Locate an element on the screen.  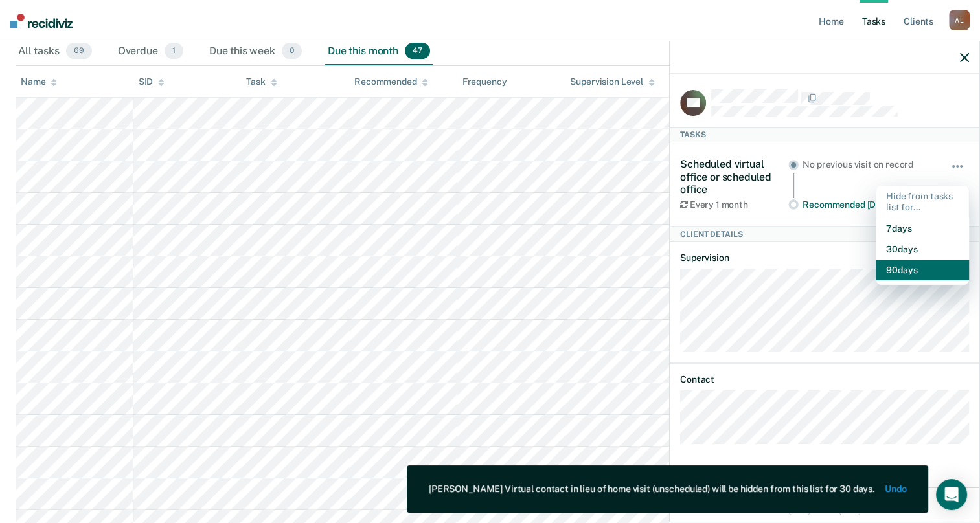
dt: Contact is located at coordinates (825, 380).